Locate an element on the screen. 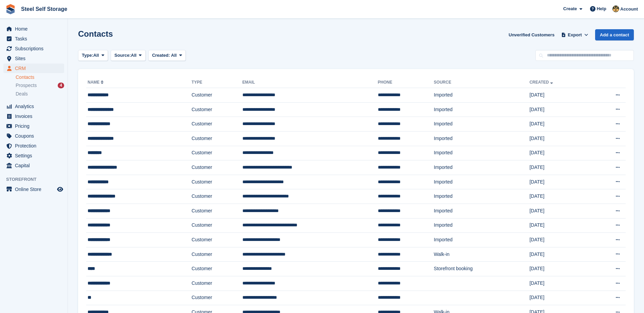 The height and width of the screenshot is (313, 644). button: Created: All is located at coordinates (167, 55).